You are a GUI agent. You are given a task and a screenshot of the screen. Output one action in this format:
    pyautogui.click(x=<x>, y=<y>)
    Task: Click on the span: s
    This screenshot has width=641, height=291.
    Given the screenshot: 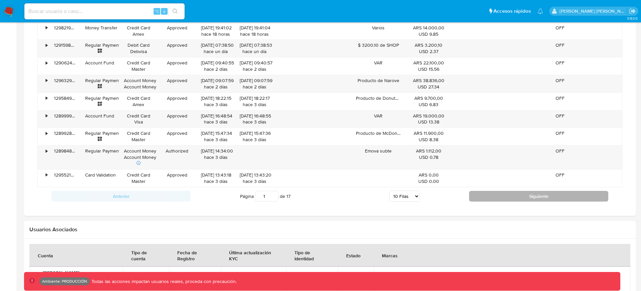 What is the action you would take?
    pyautogui.click(x=164, y=11)
    